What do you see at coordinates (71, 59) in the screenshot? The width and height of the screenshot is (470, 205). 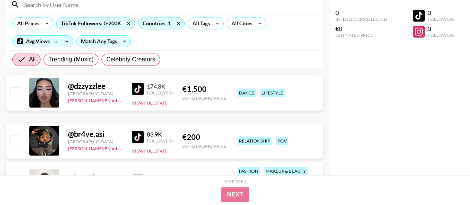 I see `span: Trending (Music)` at bounding box center [71, 59].